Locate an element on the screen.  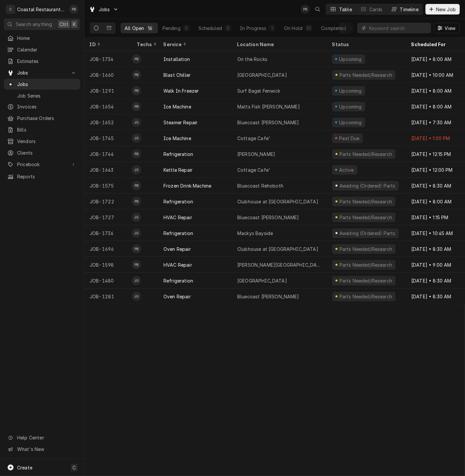
a: Jobs is located at coordinates (42, 84).